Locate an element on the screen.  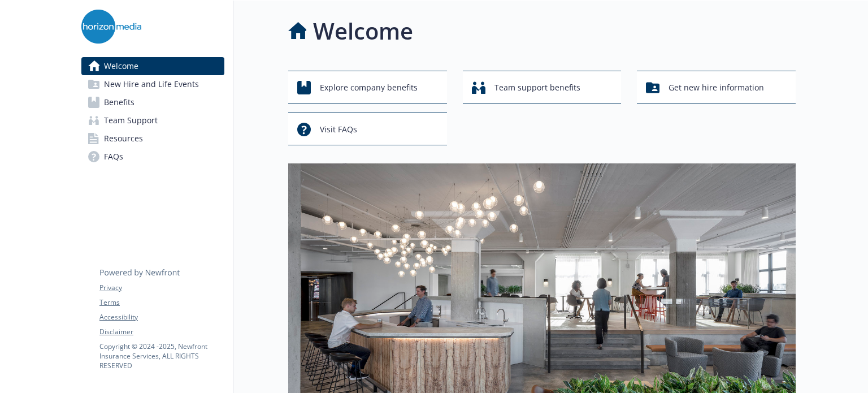
a: Benefits is located at coordinates (153, 102).